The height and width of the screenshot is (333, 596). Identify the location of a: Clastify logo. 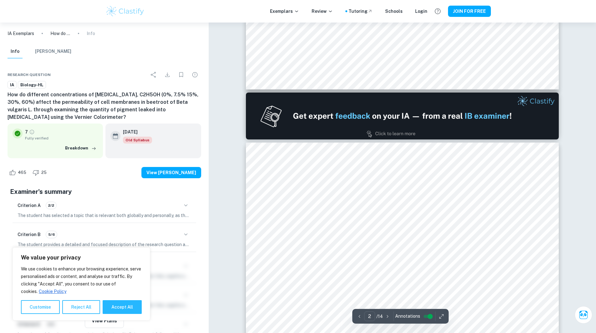
(125, 11).